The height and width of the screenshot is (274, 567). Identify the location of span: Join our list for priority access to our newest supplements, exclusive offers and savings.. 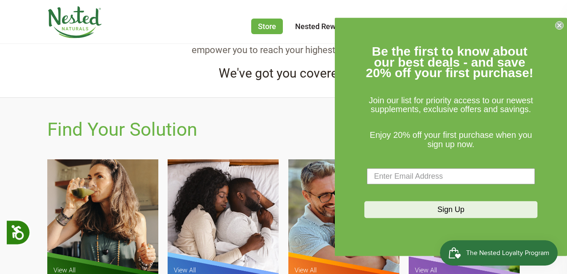
(450, 105).